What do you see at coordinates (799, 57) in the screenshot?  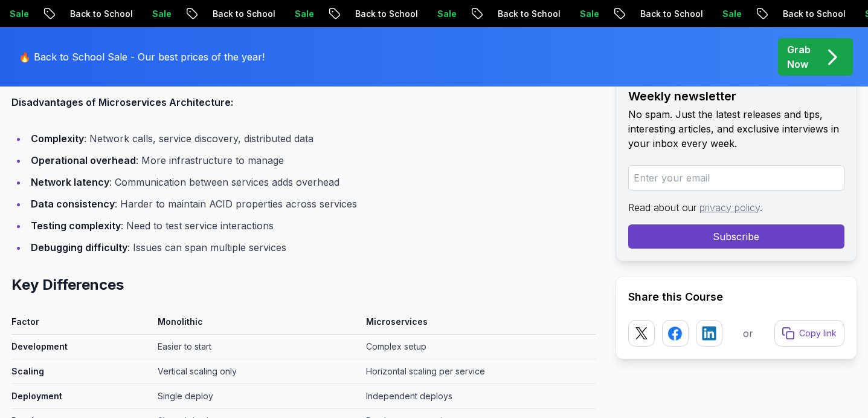 I see `p: Grab Now` at bounding box center [799, 57].